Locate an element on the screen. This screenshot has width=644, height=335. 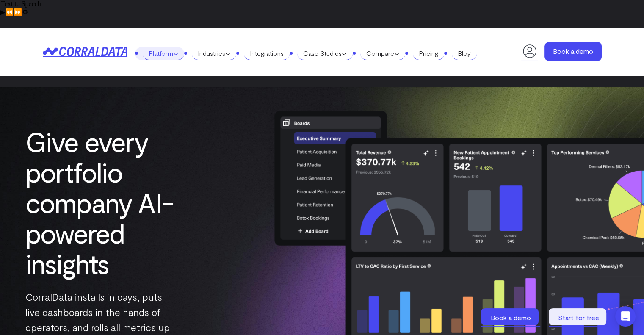
span: Start for free is located at coordinates (579, 317).